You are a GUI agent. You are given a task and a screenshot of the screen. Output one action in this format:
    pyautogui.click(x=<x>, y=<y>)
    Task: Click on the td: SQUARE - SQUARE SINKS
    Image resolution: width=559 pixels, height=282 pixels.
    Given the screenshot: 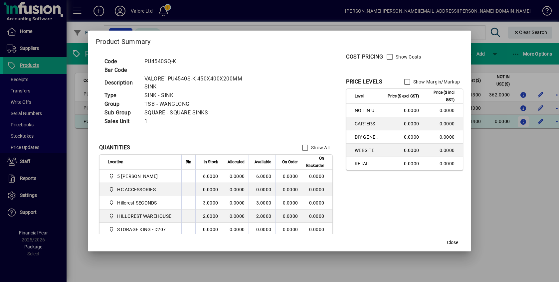 What is the action you would take?
    pyautogui.click(x=202, y=113)
    